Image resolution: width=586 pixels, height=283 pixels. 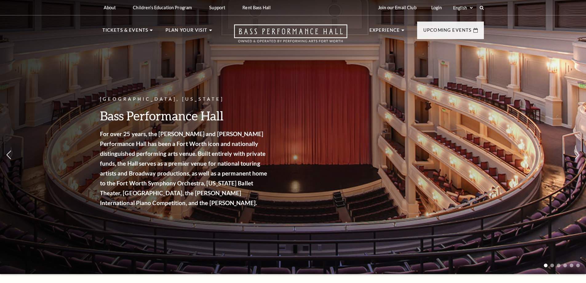 I want to click on p: Plan Your Visit, so click(x=186, y=32).